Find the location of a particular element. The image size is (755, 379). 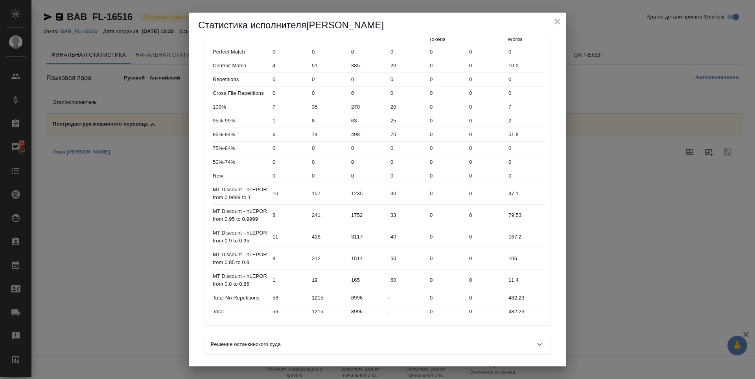

p: Cross File Repetitions is located at coordinates (240, 93).